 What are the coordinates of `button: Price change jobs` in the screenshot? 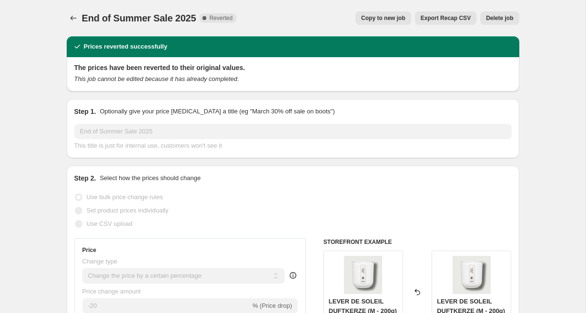 It's located at (73, 18).